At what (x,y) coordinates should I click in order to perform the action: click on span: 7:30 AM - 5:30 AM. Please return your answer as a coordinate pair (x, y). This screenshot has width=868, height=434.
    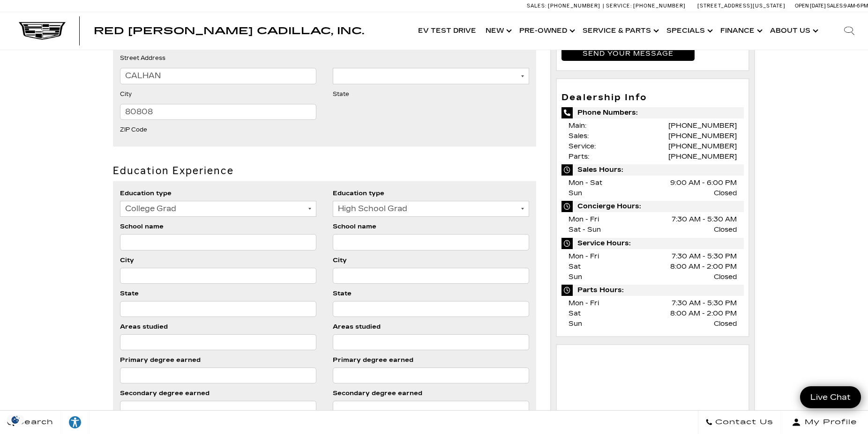
    Looking at the image, I should click on (704, 220).